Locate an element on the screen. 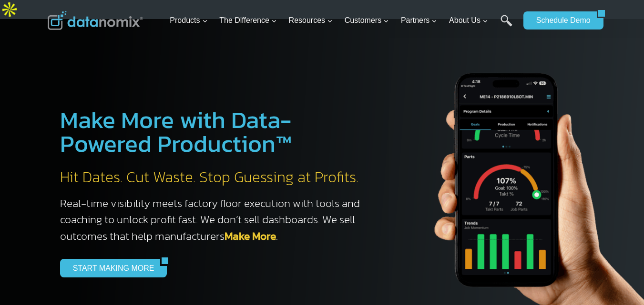  a: Make More is located at coordinates (250, 236).